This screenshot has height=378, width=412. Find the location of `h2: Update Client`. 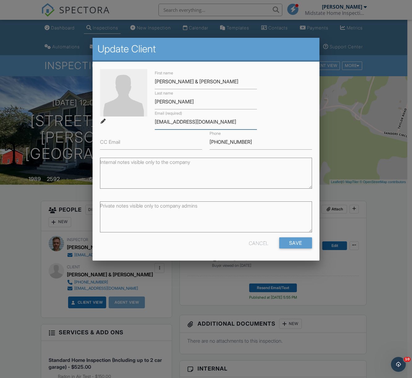

h2: Update Client is located at coordinates (206, 49).